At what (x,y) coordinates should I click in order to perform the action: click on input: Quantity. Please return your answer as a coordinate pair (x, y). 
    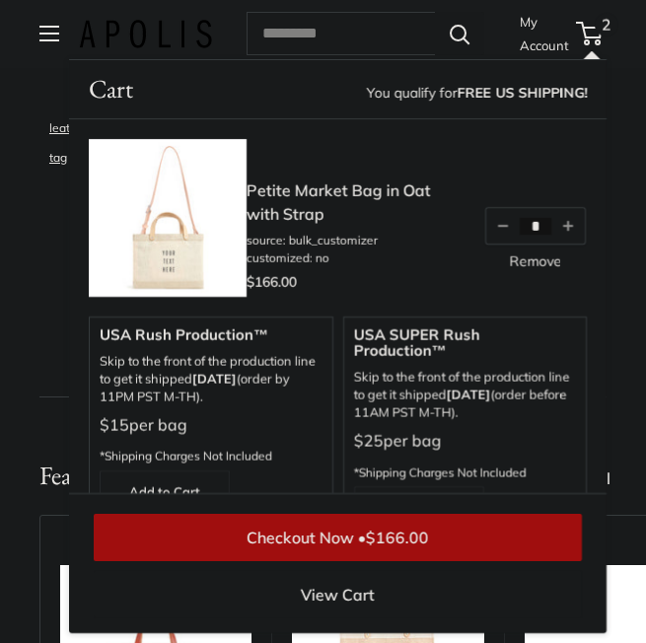
    Looking at the image, I should click on (536, 226).